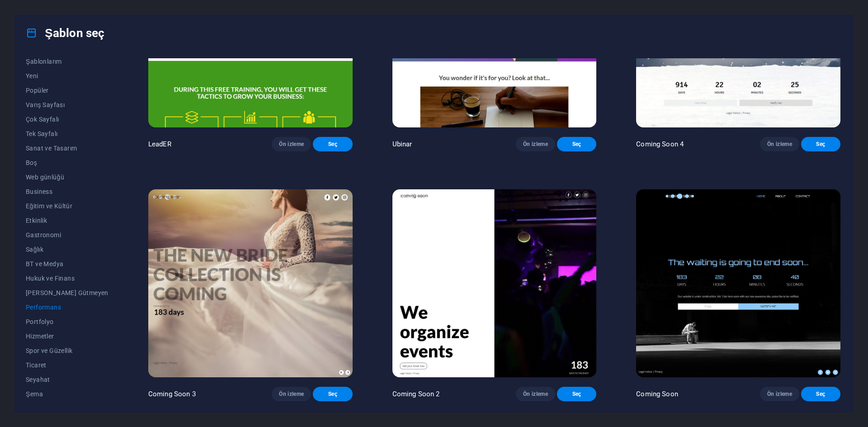 The image size is (868, 427). What do you see at coordinates (67, 90) in the screenshot?
I see `span: Popüler` at bounding box center [67, 90].